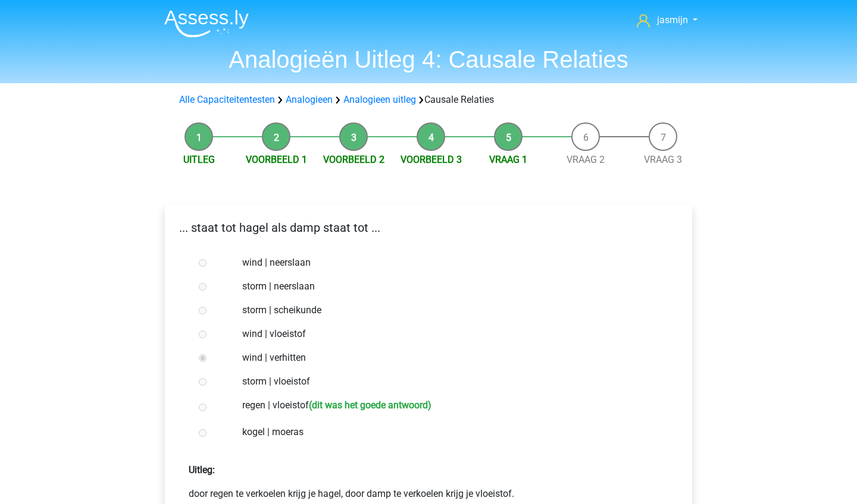  What do you see at coordinates (226, 99) in the screenshot?
I see `a: Alle Capaciteitentesten` at bounding box center [226, 99].